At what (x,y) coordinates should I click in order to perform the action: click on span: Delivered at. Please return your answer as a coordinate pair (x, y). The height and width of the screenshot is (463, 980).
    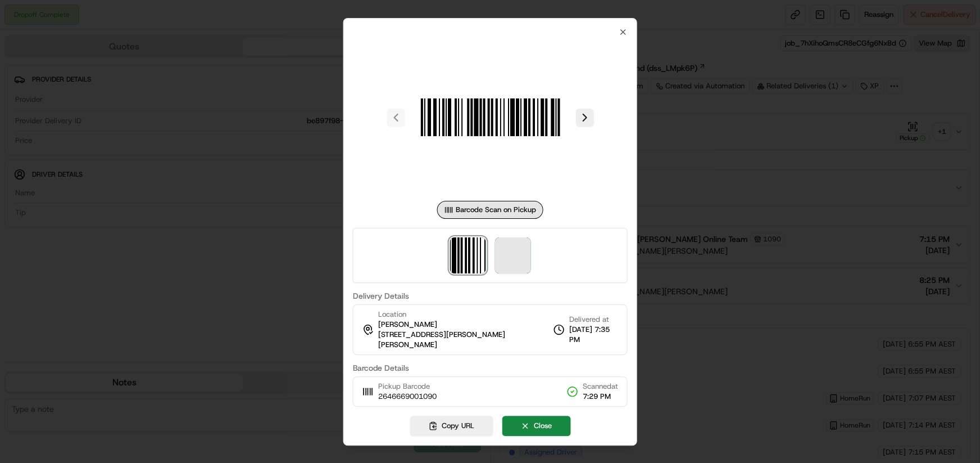
    Looking at the image, I should click on (593, 319).